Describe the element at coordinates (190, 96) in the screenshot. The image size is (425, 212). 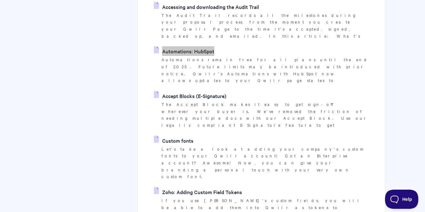
I see `a: Accept Blocks (E-Signature)` at that location.